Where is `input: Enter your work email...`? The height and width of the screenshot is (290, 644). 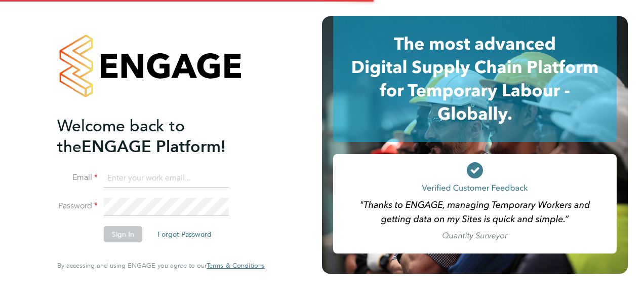 input: Enter your work email... is located at coordinates (166, 178).